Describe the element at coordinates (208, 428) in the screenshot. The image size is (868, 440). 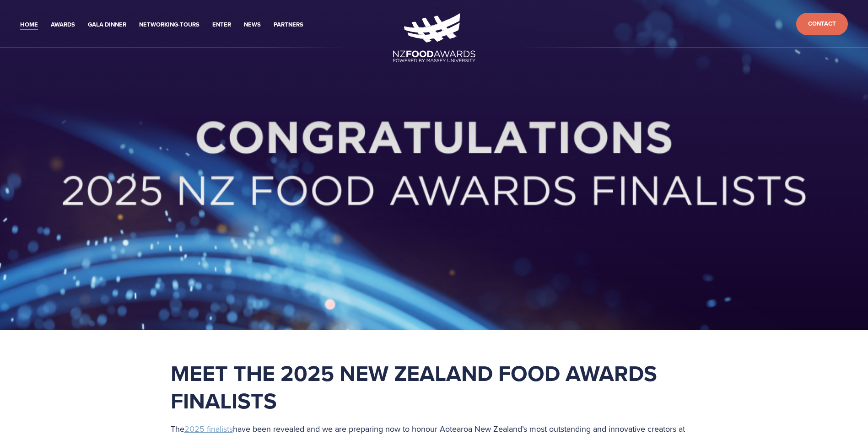
I see `a: 2025 finalists` at that location.